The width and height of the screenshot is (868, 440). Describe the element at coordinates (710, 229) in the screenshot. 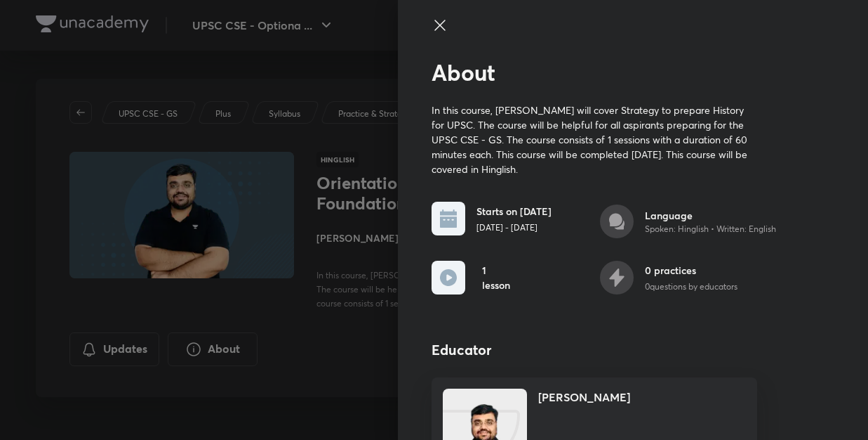

I see `p: Spoken: Hinglish • Written: English` at that location.